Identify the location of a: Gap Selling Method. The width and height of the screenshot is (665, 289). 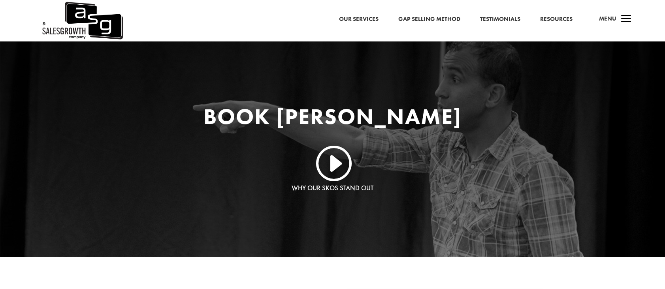
(429, 19).